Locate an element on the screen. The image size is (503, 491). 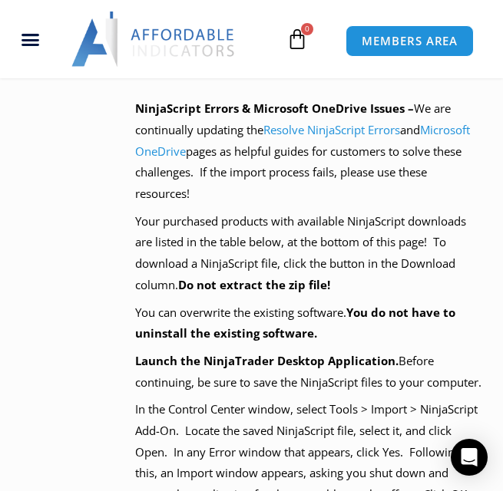
b: Launch the NinjaTrader Desktop Application. is located at coordinates (266, 361).